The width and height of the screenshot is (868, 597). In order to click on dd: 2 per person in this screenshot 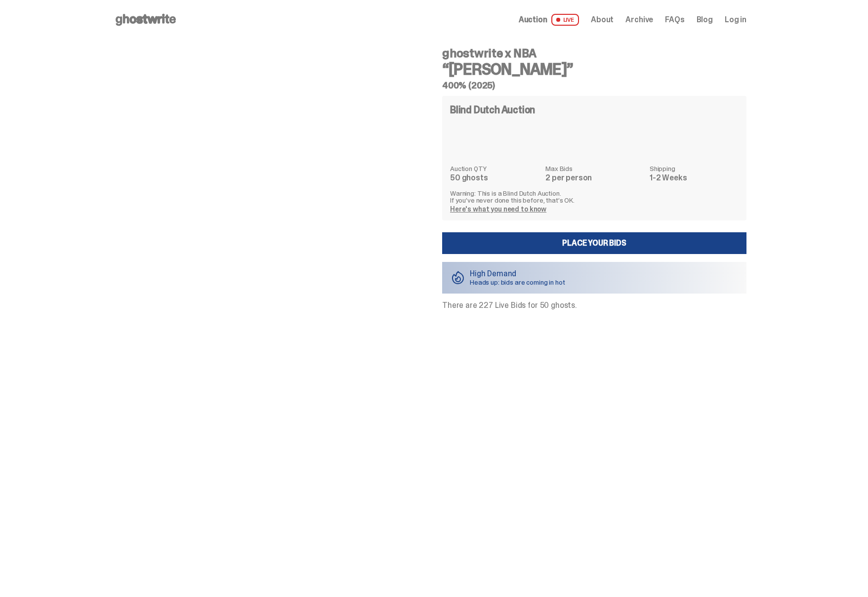, I will do `click(595, 178)`.